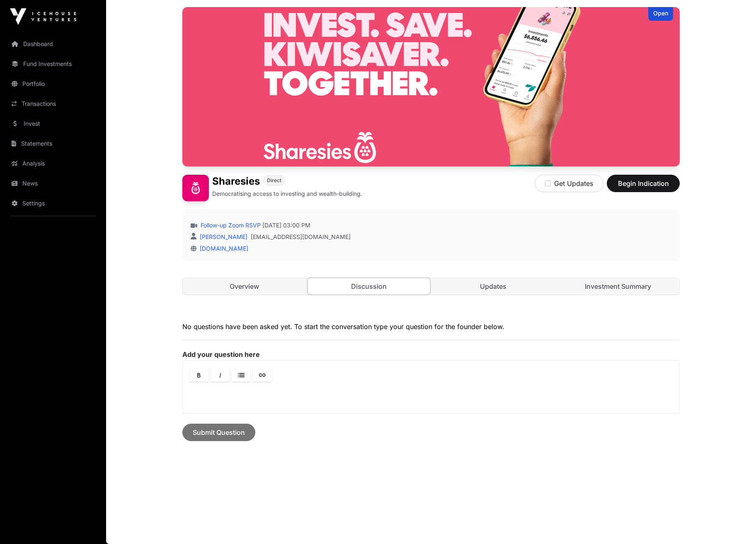  What do you see at coordinates (53, 104) in the screenshot?
I see `a: Transactions` at bounding box center [53, 104].